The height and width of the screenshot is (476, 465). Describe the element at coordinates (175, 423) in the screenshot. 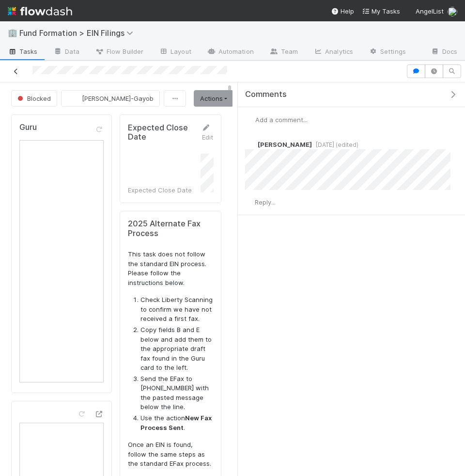

I see `strong: New Fax Process Sent` at that location.